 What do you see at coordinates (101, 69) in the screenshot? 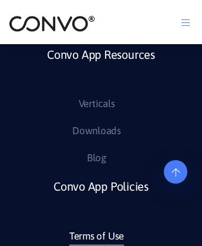
I see `a: Convo App Resources` at bounding box center [101, 69].